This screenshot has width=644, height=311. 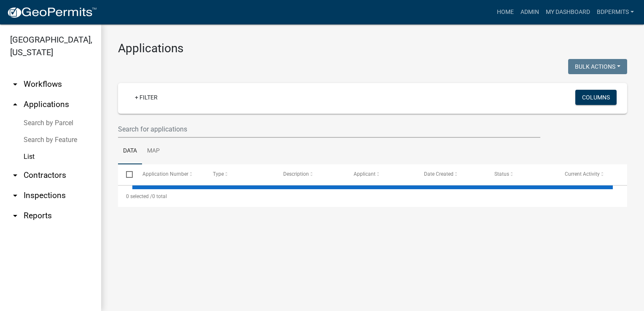 I want to click on h3: Applications, so click(x=373, y=49).